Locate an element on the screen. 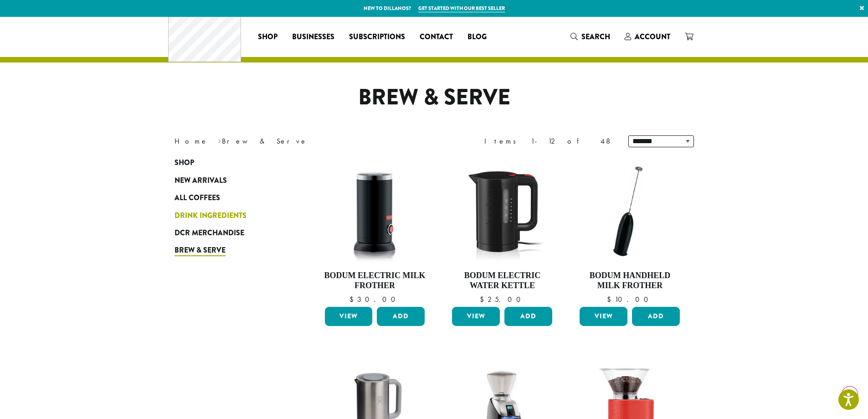  bdi: 10.00 is located at coordinates (629, 299).